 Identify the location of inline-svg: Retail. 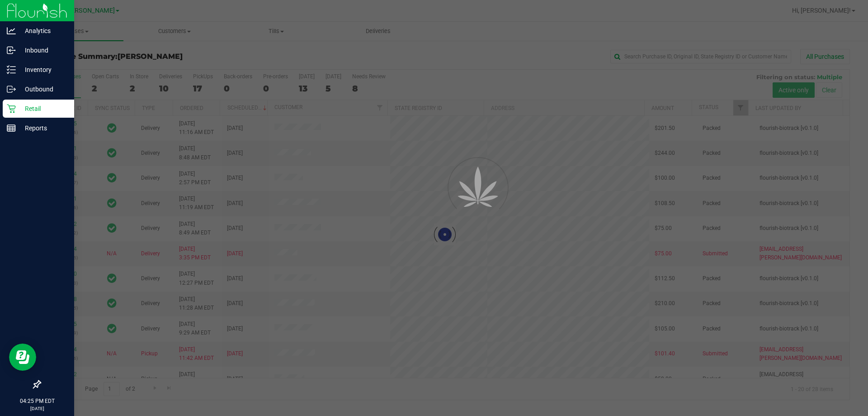
(11, 109).